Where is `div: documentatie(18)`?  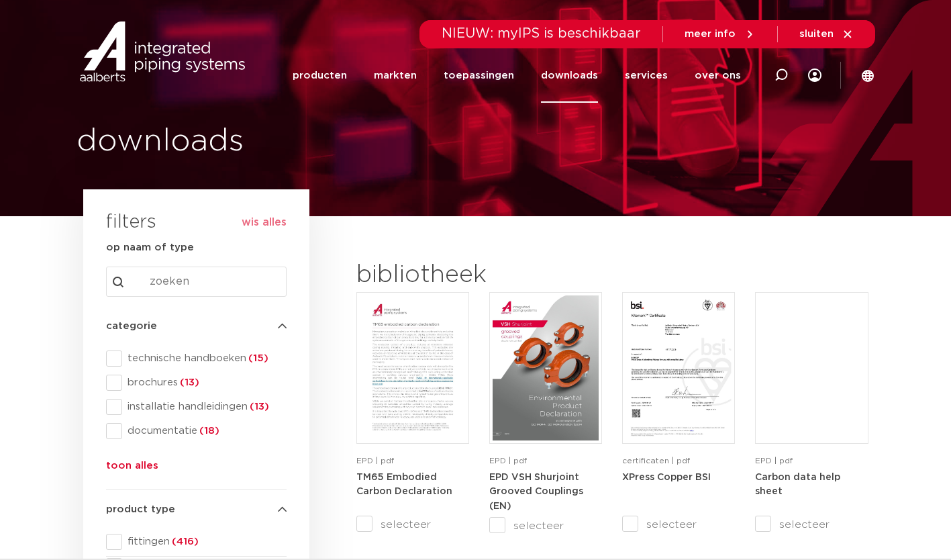
div: documentatie(18) is located at coordinates (196, 431).